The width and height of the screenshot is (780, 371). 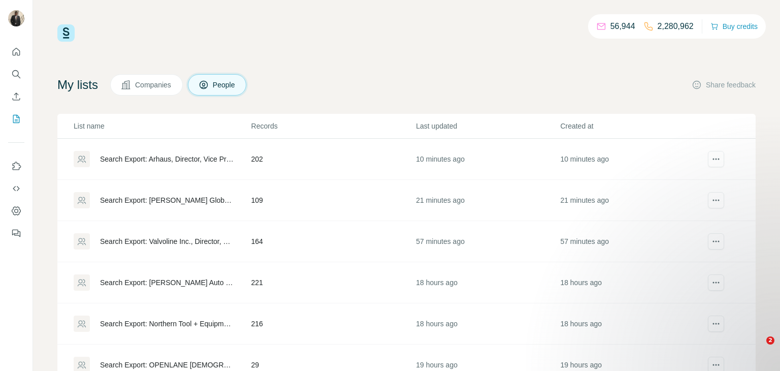 What do you see at coordinates (488, 126) in the screenshot?
I see `p: Last updated` at bounding box center [488, 126].